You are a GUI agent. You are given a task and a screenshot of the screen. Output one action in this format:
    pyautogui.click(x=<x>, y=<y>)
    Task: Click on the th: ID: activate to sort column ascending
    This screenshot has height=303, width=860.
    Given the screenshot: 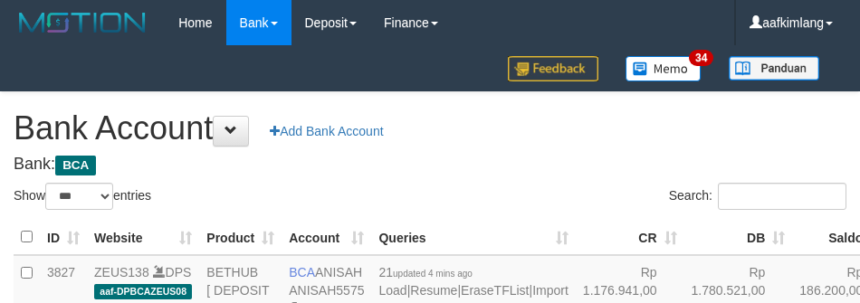 What is the action you would take?
    pyautogui.click(x=63, y=237)
    